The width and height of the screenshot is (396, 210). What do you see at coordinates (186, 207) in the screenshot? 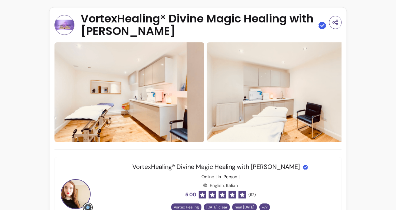
I see `span: Vortex Healing` at bounding box center [186, 207].